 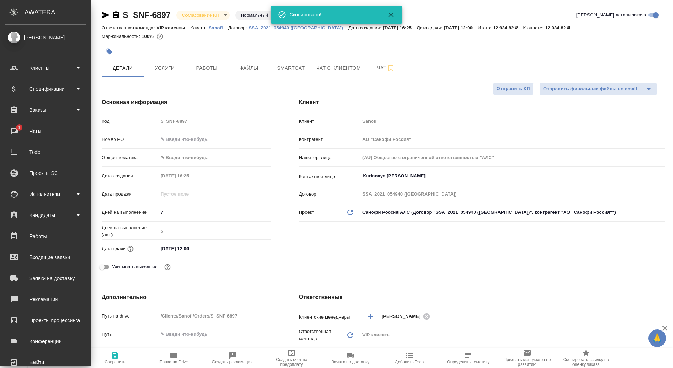 I want to click on button: Скопировать ссылку, so click(x=116, y=15).